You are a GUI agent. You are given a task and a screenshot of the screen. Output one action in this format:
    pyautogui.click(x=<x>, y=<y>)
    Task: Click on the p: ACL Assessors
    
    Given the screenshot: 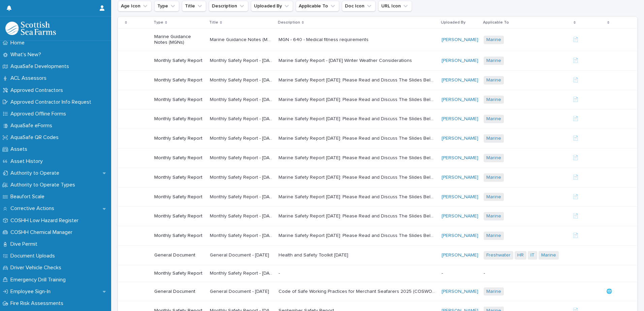 What is the action you would take?
    pyautogui.click(x=30, y=78)
    